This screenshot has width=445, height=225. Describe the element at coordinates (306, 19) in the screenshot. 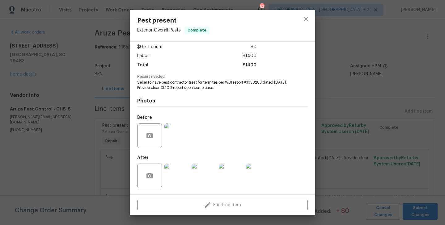

I see `button: close` at that location.